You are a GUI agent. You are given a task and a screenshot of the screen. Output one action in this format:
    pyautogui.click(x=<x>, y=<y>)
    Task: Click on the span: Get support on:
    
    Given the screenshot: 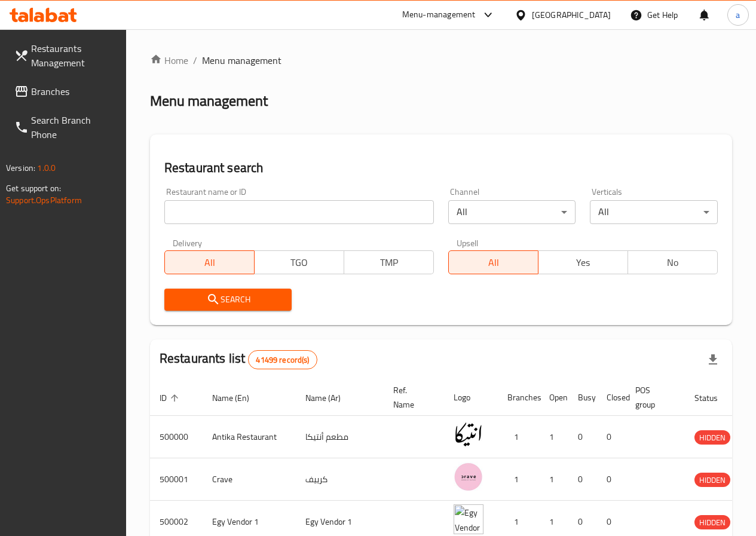 What is the action you would take?
    pyautogui.click(x=33, y=188)
    